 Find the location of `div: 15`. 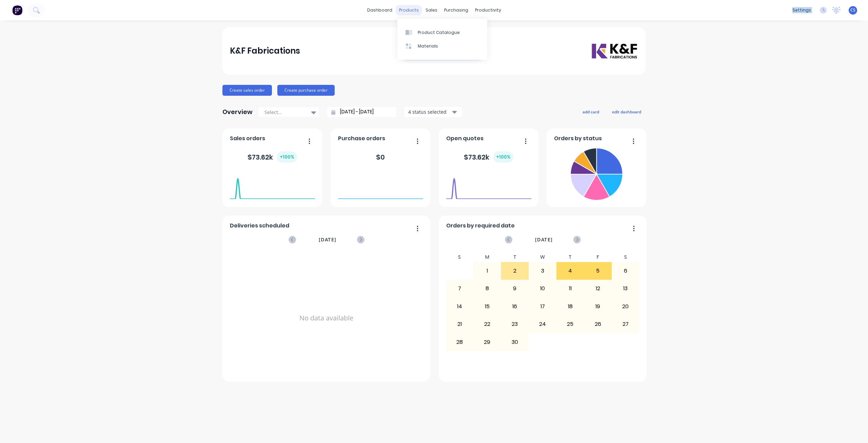

div: 15 is located at coordinates (487, 306).